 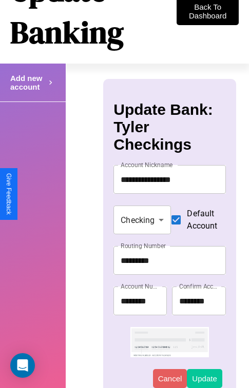 What do you see at coordinates (170, 378) in the screenshot?
I see `button: Cancel` at bounding box center [170, 378].